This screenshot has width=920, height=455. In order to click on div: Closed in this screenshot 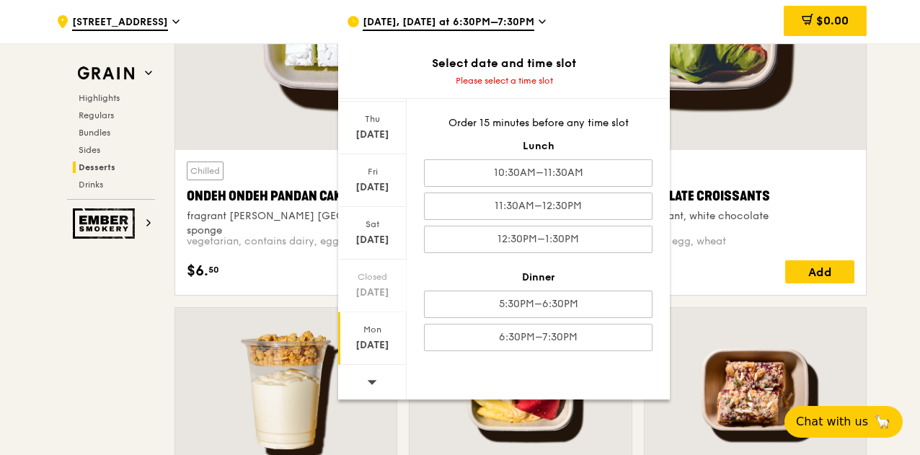, I will do `click(372, 277)`.